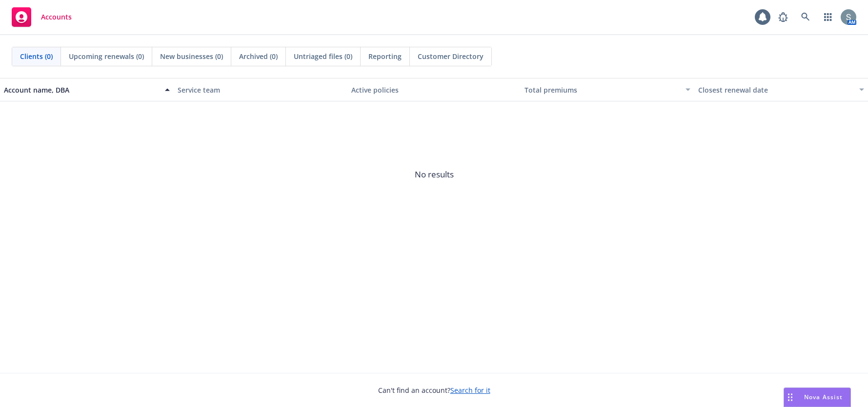 This screenshot has width=868, height=407. What do you see at coordinates (602, 90) in the screenshot?
I see `div: Total premiums` at bounding box center [602, 90].